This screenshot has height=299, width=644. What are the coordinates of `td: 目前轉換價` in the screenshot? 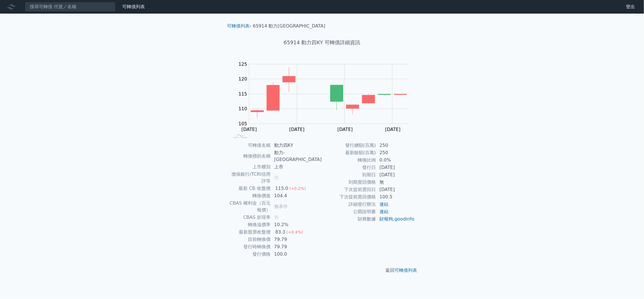 It's located at (250, 239).